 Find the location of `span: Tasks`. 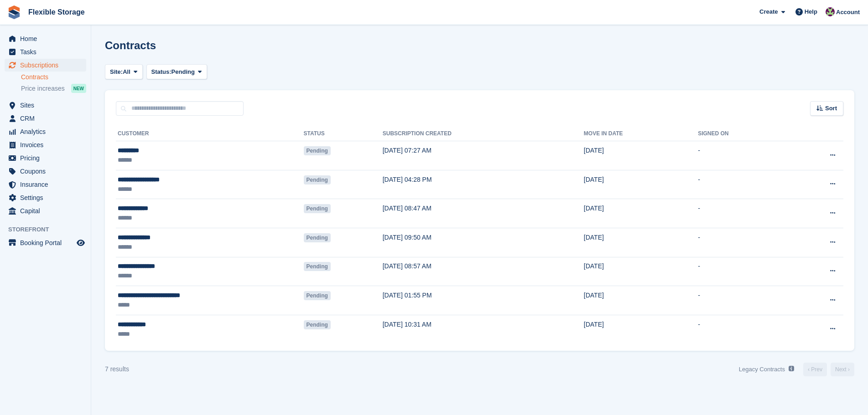

span: Tasks is located at coordinates (48, 52).